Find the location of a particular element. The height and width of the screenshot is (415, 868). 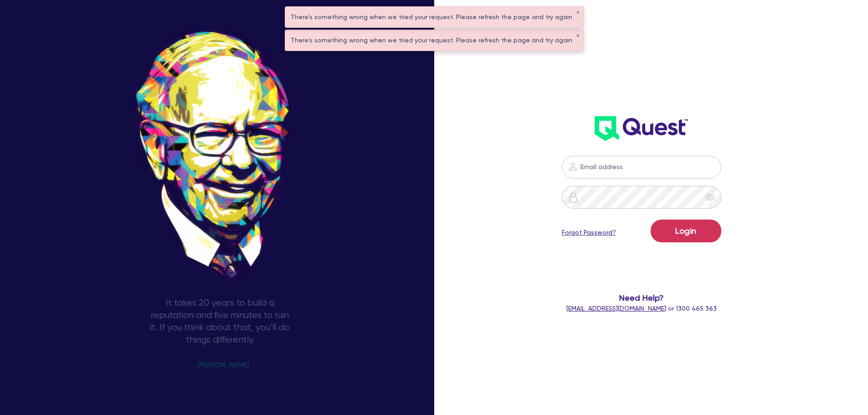

button: Login is located at coordinates (686, 231).